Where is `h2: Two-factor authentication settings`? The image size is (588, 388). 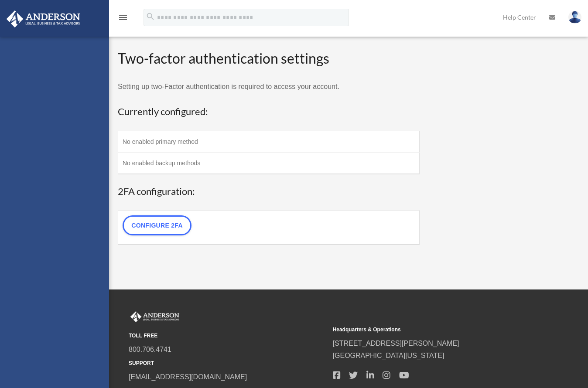
h2: Two-factor authentication settings is located at coordinates (268, 58).